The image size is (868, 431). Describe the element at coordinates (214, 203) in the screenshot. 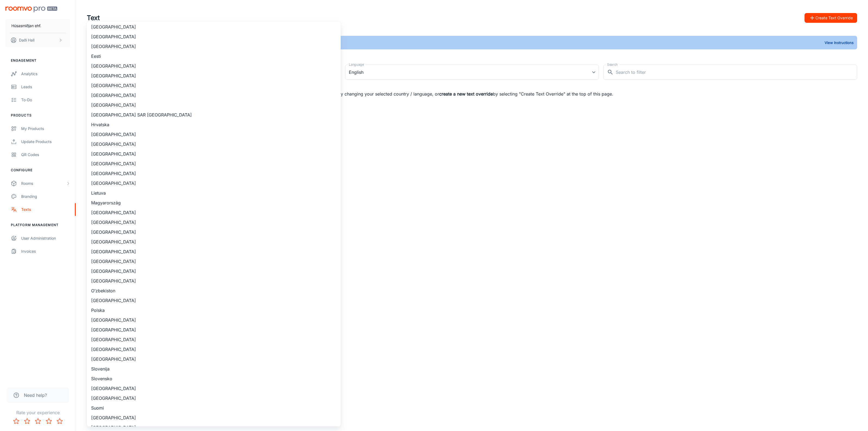

I see `li: Magyarország` at that location.